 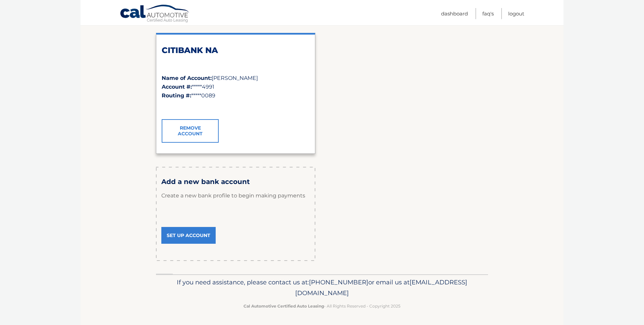 What do you see at coordinates (322, 288) in the screenshot?
I see `p: If you need assistance, please contact us at: or email us at` at bounding box center [322, 288].